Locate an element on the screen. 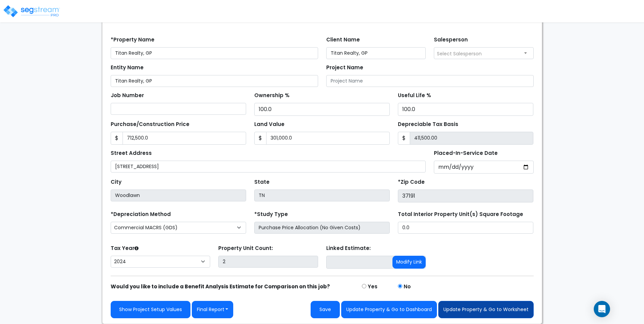 This screenshot has width=644, height=324. label: Client Name is located at coordinates (343, 40).